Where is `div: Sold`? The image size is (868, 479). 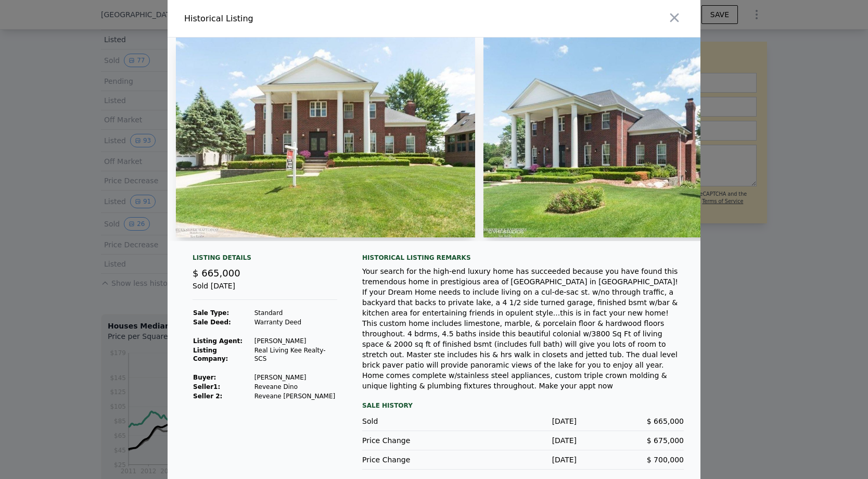 div: Sold is located at coordinates (415, 421).